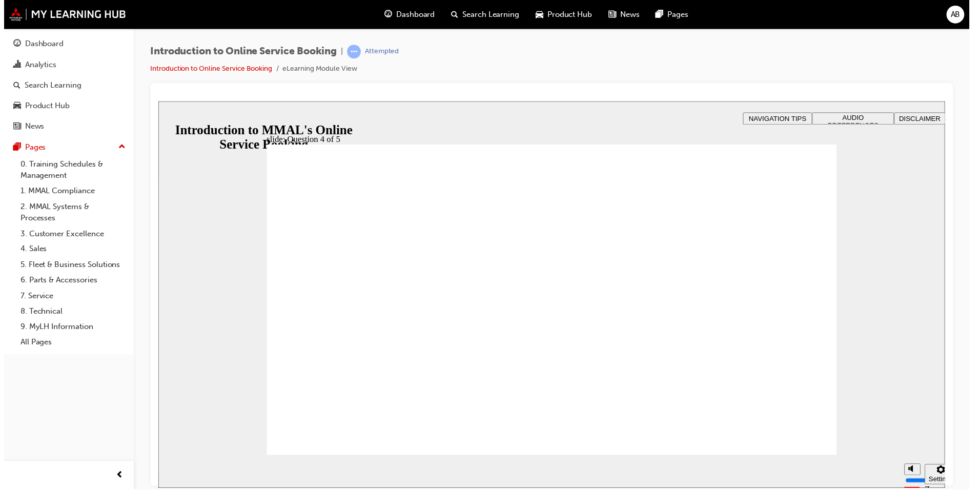  I want to click on button: NAVIGATION TIPS, so click(624, 17).